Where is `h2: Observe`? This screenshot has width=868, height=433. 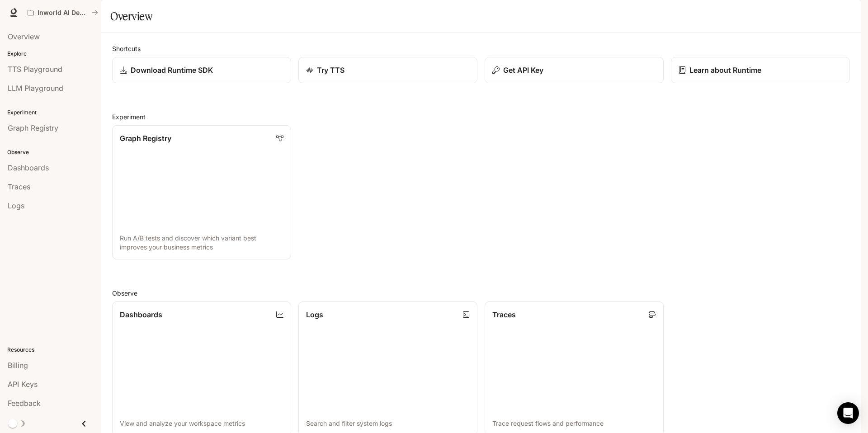
h2: Observe is located at coordinates (481, 293).